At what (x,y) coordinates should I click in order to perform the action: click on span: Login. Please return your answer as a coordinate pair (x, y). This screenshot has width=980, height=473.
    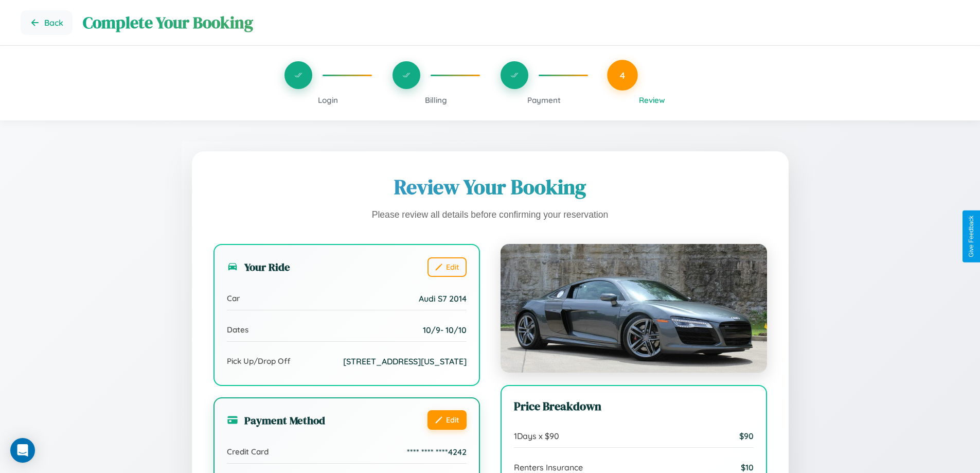
    Looking at the image, I should click on (328, 100).